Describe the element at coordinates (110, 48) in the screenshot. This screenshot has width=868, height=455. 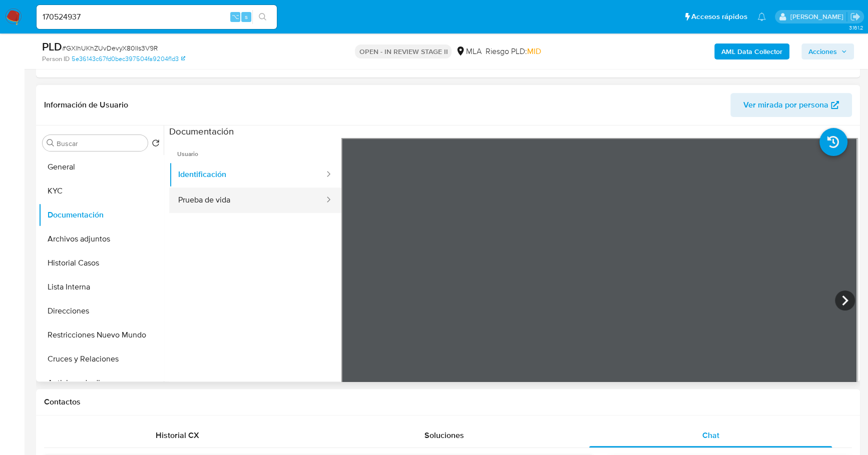
I see `span: # GXlhUKhZUvDevyX80lIs3V9R` at that location.